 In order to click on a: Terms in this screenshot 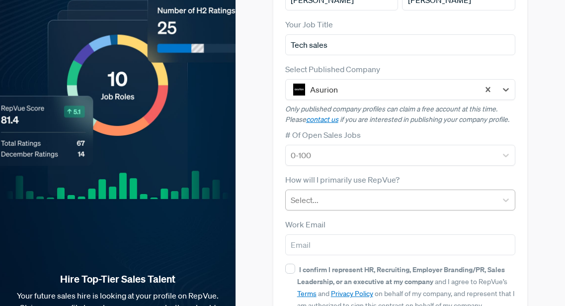, I will do `click(307, 293)`.